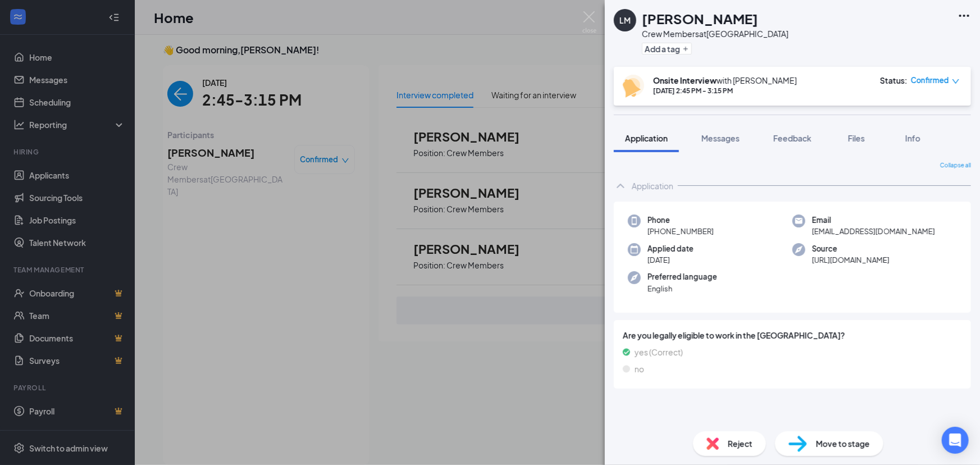  I want to click on span: Applied date, so click(671, 249).